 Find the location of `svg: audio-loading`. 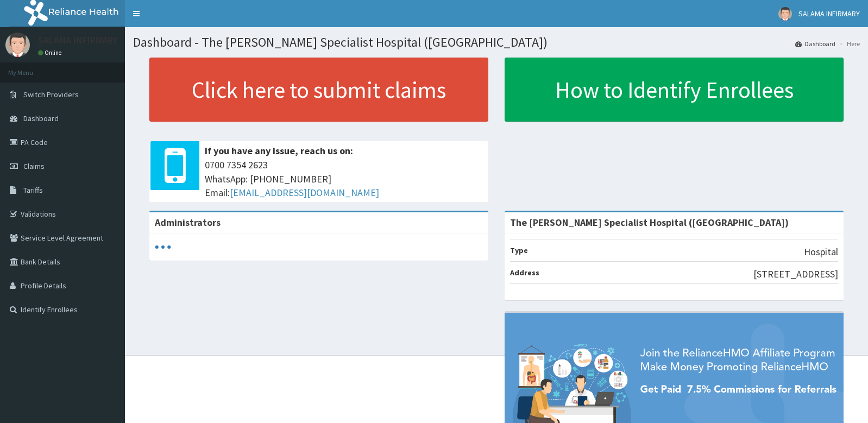

svg: audio-loading is located at coordinates (163, 247).